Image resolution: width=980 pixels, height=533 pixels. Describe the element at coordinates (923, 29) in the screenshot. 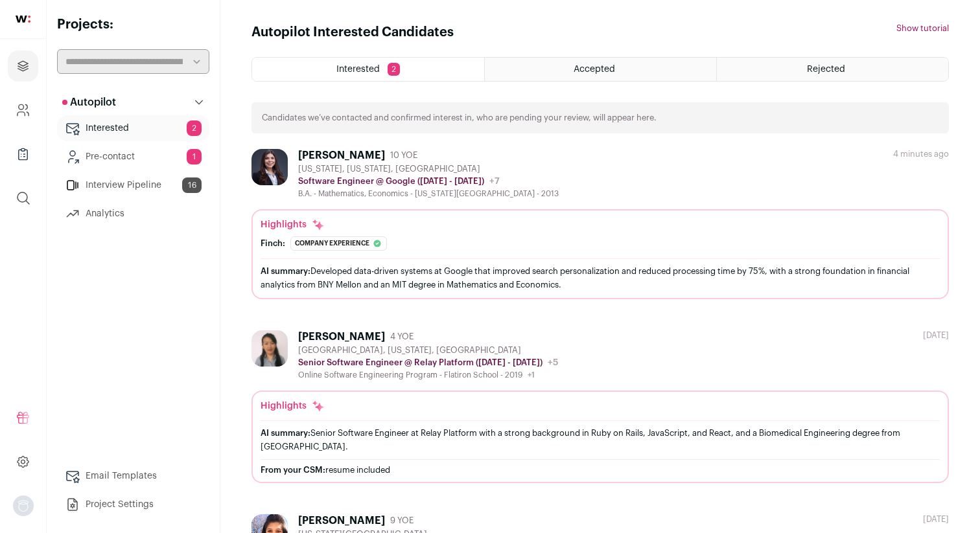

I see `button: Show tutorial` at that location.